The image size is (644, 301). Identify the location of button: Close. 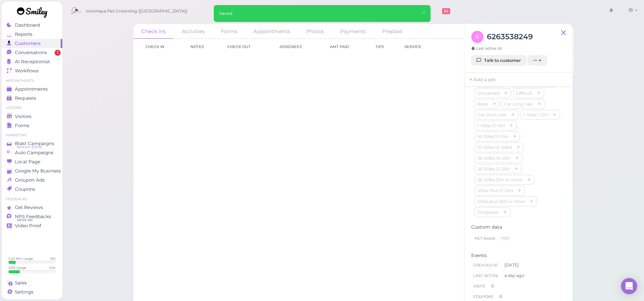
(423, 13).